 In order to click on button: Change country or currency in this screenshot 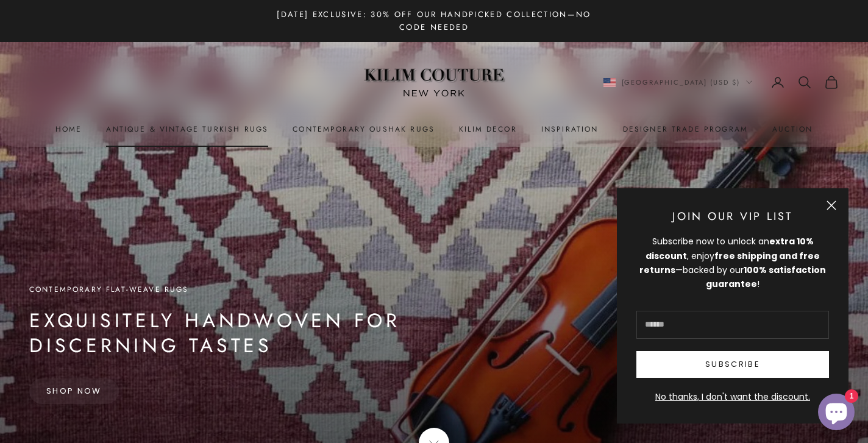, I will do `click(678, 82)`.